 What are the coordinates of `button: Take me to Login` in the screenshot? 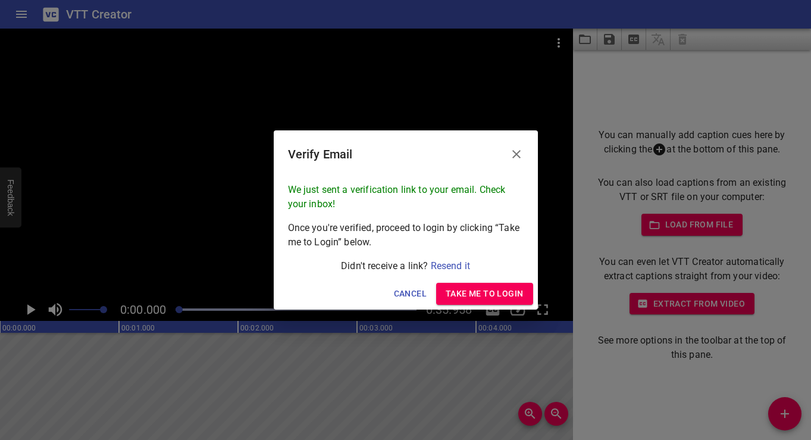 It's located at (484, 293).